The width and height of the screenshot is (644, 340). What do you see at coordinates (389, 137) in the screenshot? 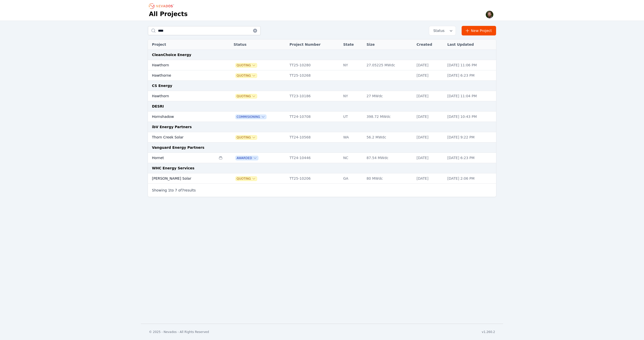
I see `td: 56.2 MWdc` at bounding box center [389, 137].